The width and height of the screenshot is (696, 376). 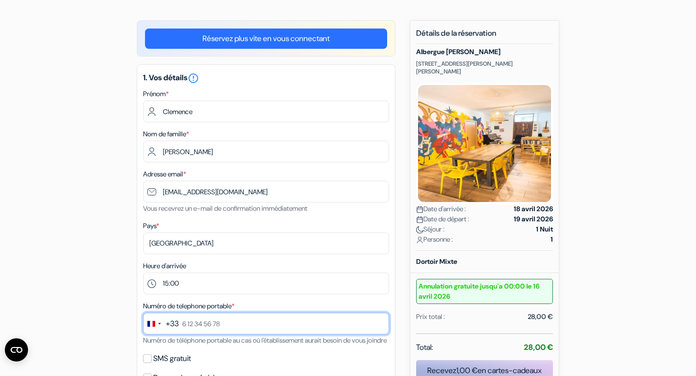 I want to click on div: 28,00 €, so click(x=540, y=316).